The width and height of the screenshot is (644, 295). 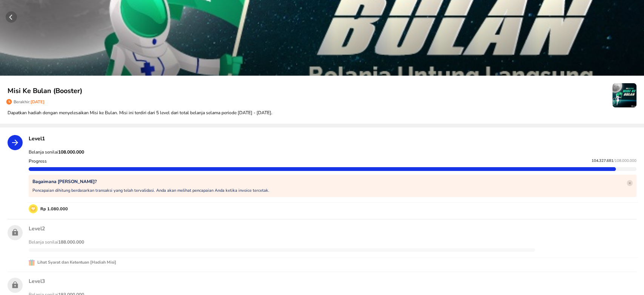 What do you see at coordinates (322, 112) in the screenshot?
I see `p: Dapatkan hadiah dengan menyelesaikan Misi ke Bulan. Misi ini terdiri dari 5 level dari total bela...` at bounding box center [322, 112].